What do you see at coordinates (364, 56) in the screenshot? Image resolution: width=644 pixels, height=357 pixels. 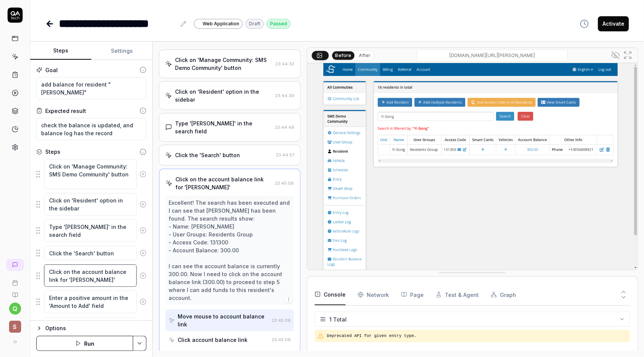 I see `button: After` at bounding box center [364, 56].